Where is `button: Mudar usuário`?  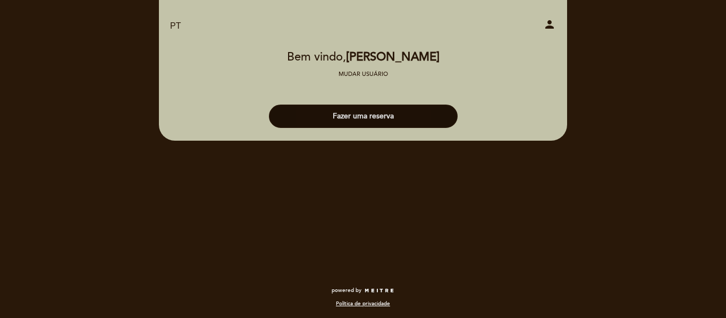 button: Mudar usuário is located at coordinates (363, 74).